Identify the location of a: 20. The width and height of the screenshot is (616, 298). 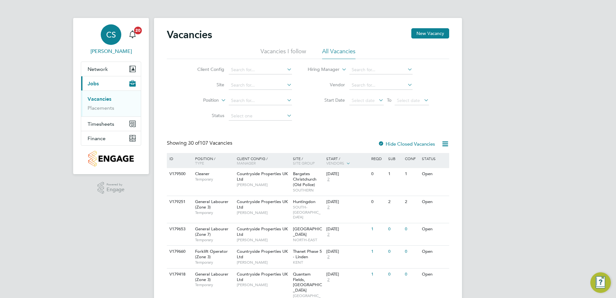
(133, 35).